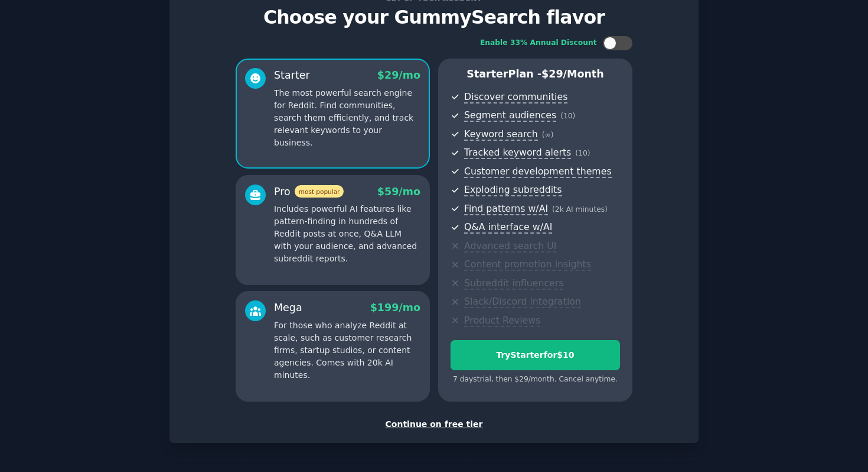 This screenshot has width=868, height=472. What do you see at coordinates (501, 134) in the screenshot?
I see `span: Keyword search` at bounding box center [501, 134].